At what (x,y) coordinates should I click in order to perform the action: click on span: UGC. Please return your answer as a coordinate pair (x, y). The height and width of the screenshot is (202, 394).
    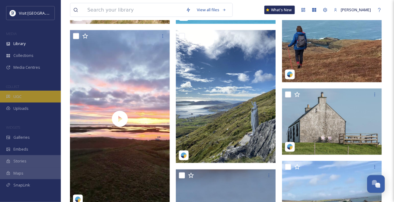
    Looking at the image, I should click on (17, 97).